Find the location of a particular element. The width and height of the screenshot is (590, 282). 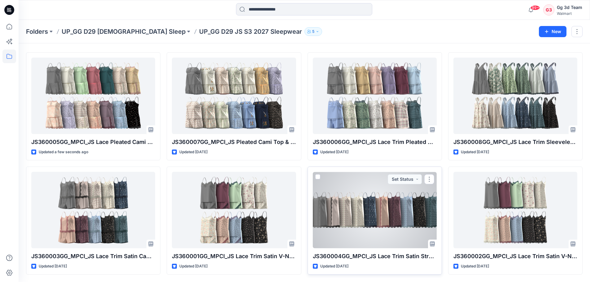

div: G3 is located at coordinates (548, 10).